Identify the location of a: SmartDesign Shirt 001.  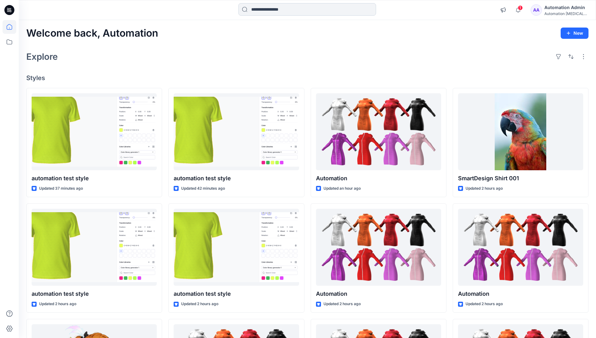
(521, 132).